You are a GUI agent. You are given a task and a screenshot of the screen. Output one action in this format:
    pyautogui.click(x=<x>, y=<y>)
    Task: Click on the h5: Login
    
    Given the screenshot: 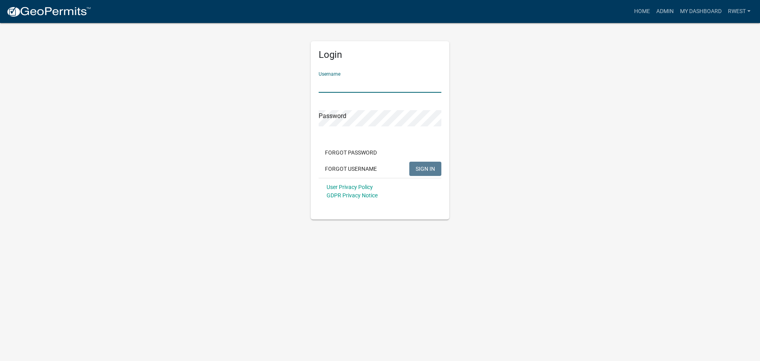 What is the action you would take?
    pyautogui.click(x=380, y=55)
    